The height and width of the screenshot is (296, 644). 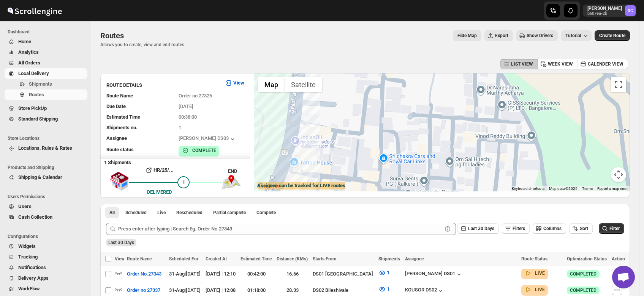 I want to click on button: Locations, Rules & Rates, so click(x=46, y=148).